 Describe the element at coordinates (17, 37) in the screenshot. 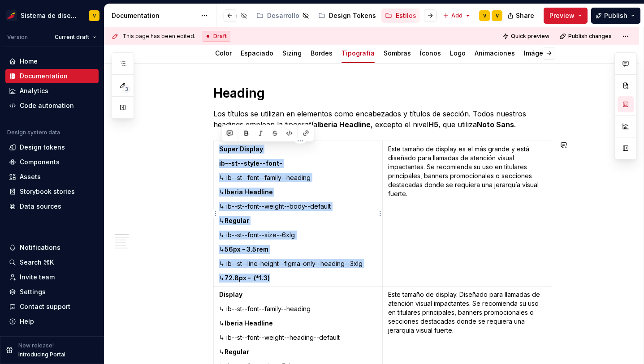

I see `div: Version` at that location.